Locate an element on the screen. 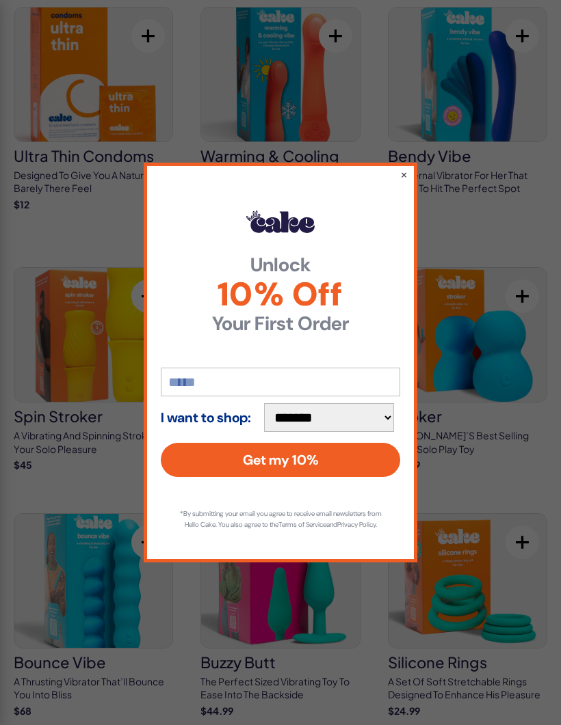 The image size is (561, 725). span: 10% Off is located at coordinates (280, 295).